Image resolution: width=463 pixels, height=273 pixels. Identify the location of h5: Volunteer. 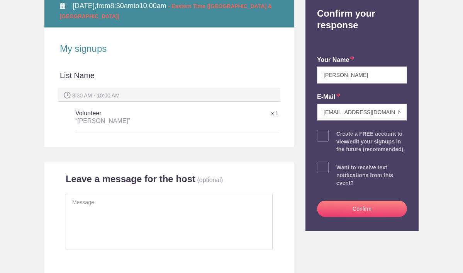
(143, 117).